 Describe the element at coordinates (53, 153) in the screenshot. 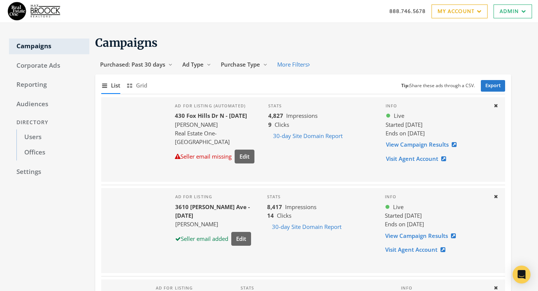

I see `a: Offices` at that location.